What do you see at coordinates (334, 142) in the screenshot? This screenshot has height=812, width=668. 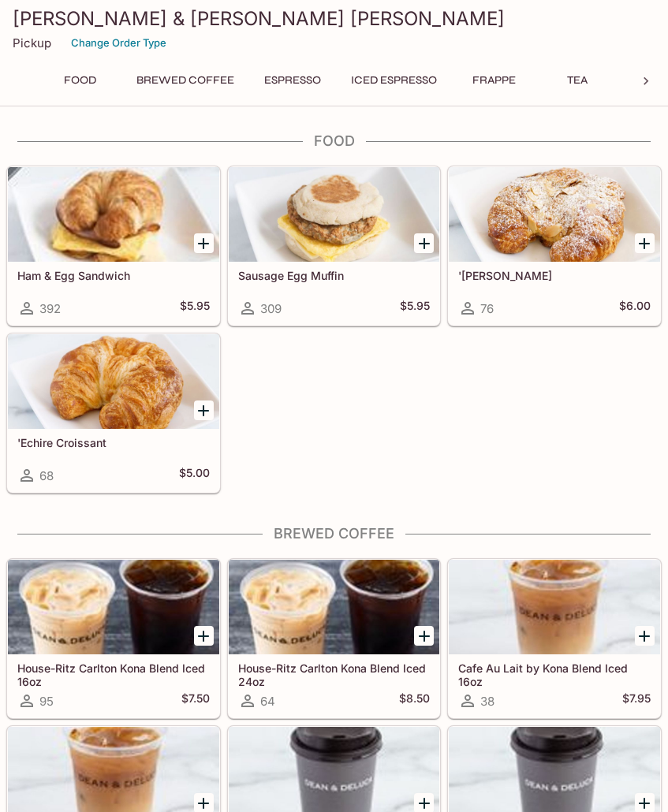 I see `h4: Food` at bounding box center [334, 142].